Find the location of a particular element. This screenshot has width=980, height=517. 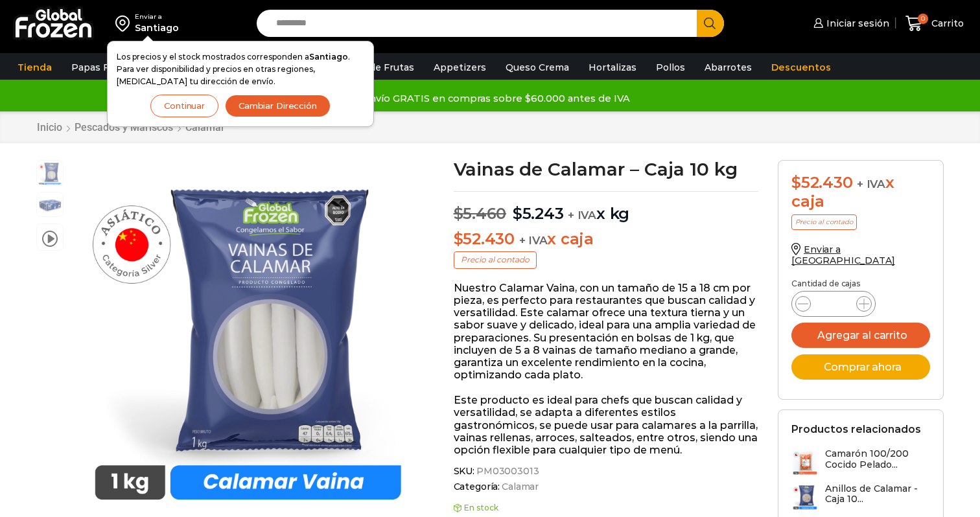

span: PM03003013 is located at coordinates (506, 470).